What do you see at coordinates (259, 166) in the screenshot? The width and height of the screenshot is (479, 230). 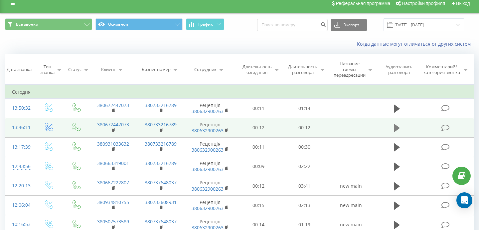 I see `td: 00:09` at bounding box center [259, 166].